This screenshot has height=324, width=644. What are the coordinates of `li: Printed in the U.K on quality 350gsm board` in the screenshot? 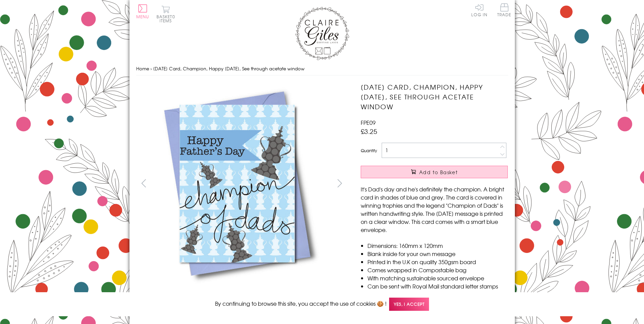 It's located at (437, 262).